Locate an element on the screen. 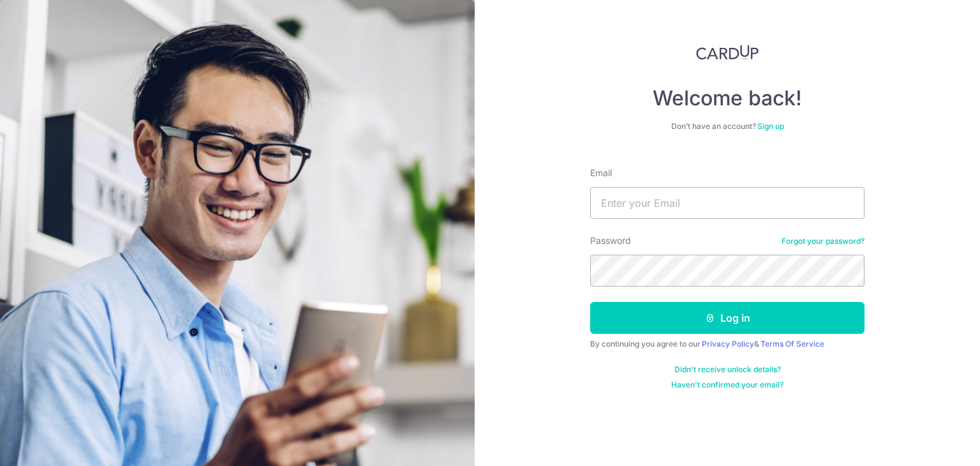 This screenshot has height=466, width=980. a: Sign up is located at coordinates (771, 126).